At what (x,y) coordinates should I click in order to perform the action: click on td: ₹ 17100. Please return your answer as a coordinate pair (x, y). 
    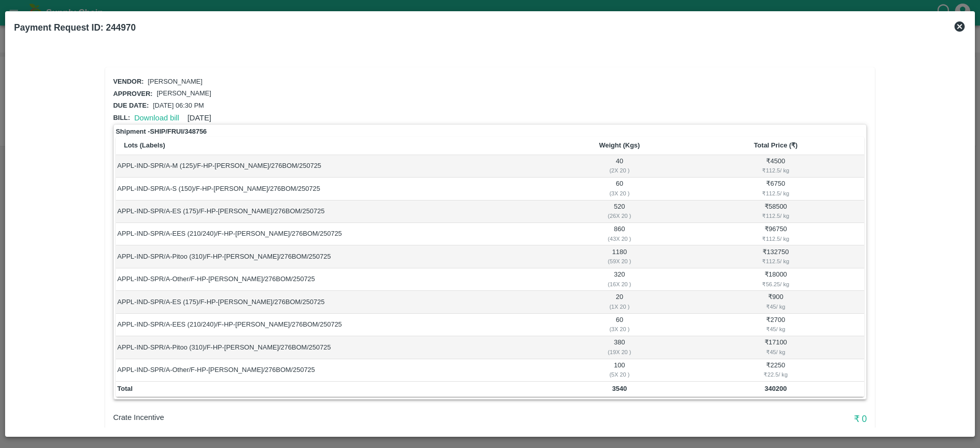
    Looking at the image, I should click on (775, 347).